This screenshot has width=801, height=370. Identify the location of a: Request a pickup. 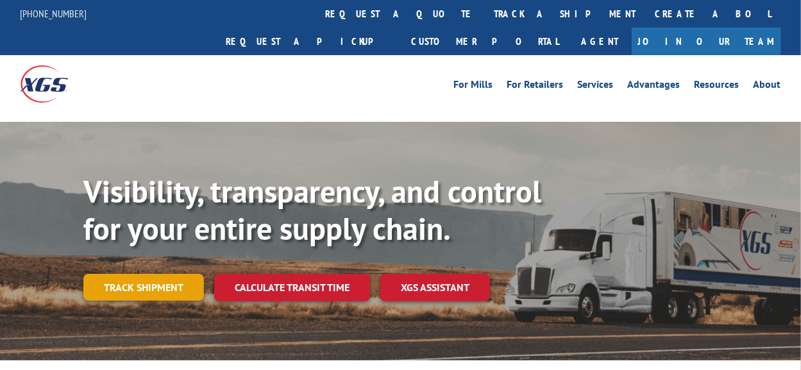
(309, 41).